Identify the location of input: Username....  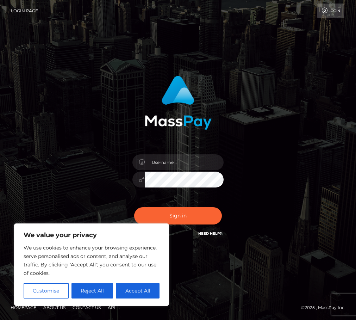
(185, 162).